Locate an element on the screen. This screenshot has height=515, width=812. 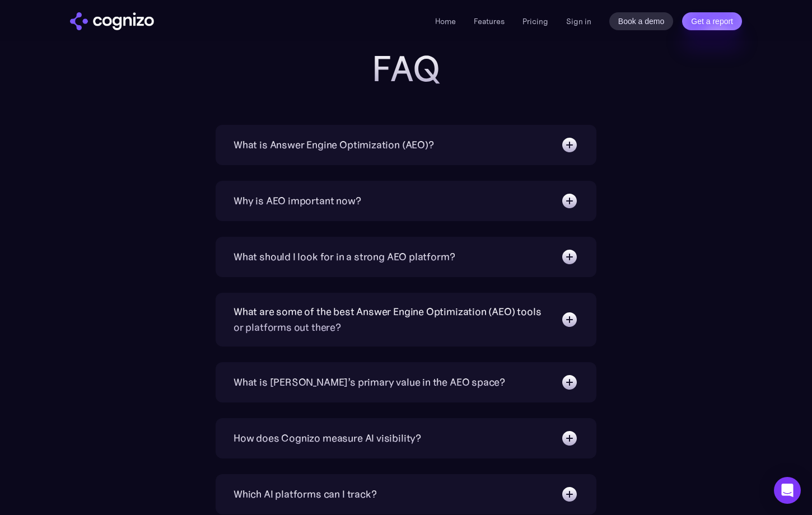
div: What is Answer Engine Optimization (AEO)? is located at coordinates (333, 145).